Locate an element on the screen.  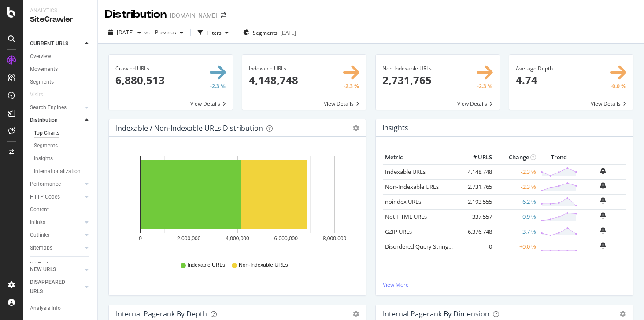
a: GZIP URLs is located at coordinates (398, 232).